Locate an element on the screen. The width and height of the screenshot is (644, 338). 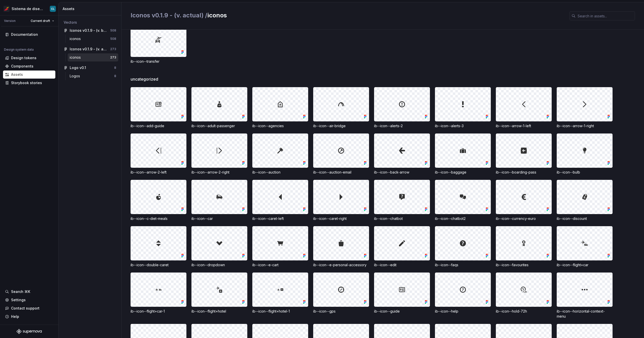
span: Iconos v0.1.9 - (v. actual) / is located at coordinates (168, 15).